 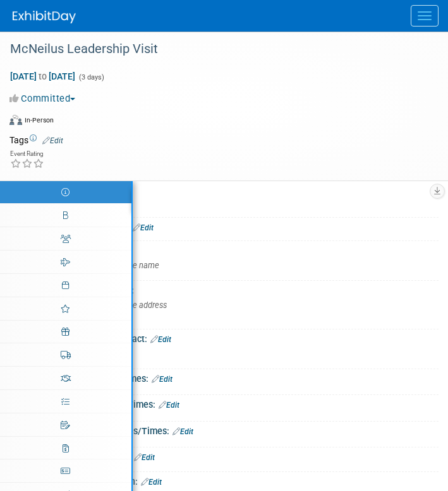 I want to click on div: Event Format, so click(x=216, y=123).